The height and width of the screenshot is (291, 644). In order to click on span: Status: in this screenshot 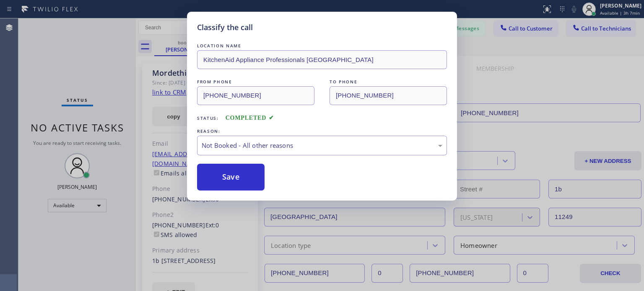, I will do `click(208, 118)`.